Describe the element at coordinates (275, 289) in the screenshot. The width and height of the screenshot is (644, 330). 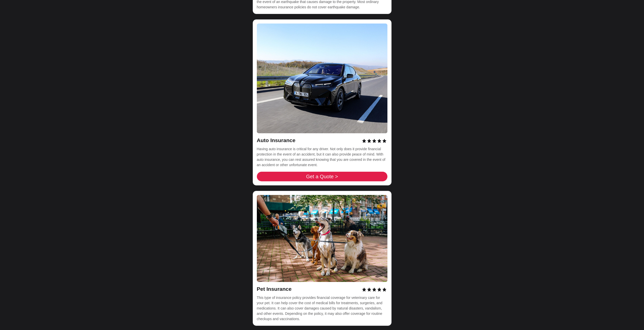
I see `span: Pet Insurance` at that location.